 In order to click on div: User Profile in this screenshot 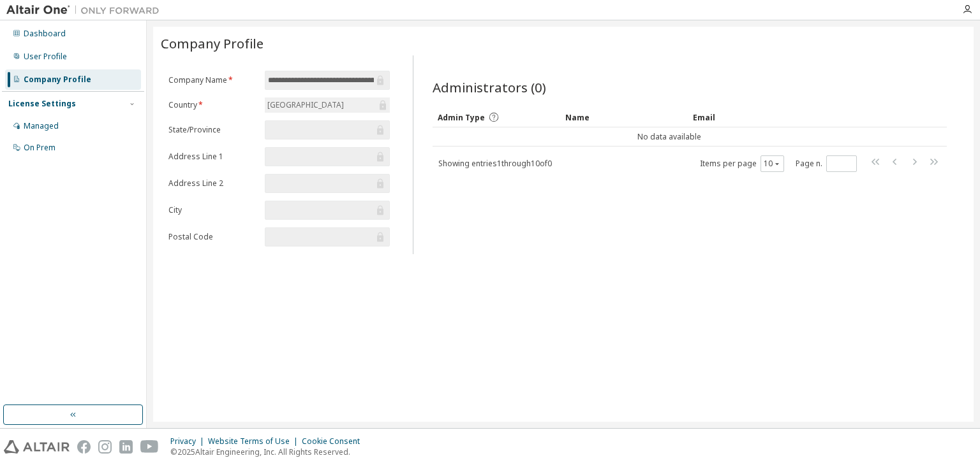, I will do `click(45, 56)`.